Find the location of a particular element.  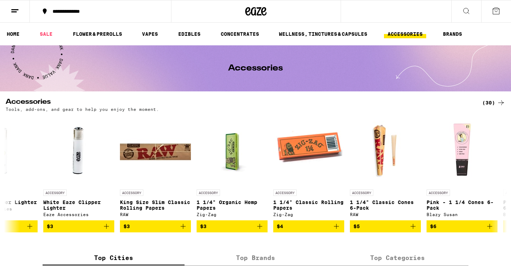

p: 1 1/4" Classic Cones 6-Pack is located at coordinates (385, 205).